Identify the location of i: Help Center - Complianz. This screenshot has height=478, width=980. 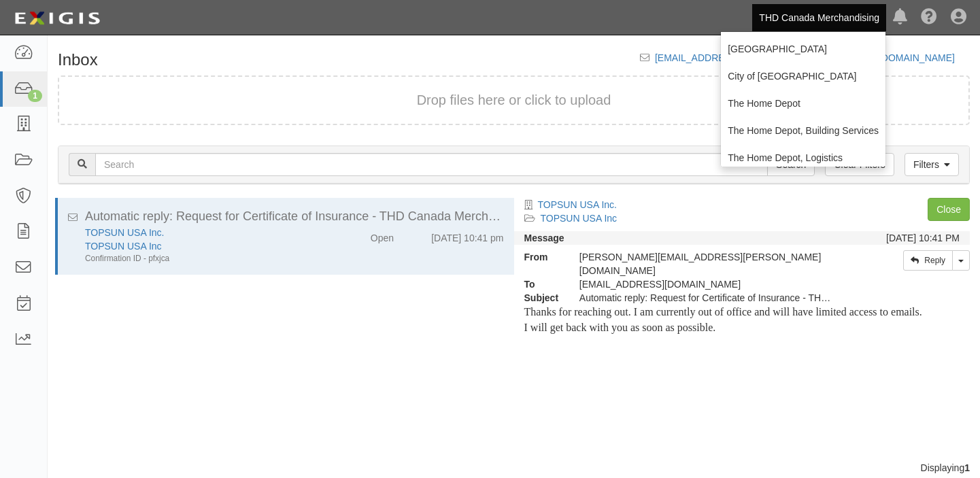
(929, 17).